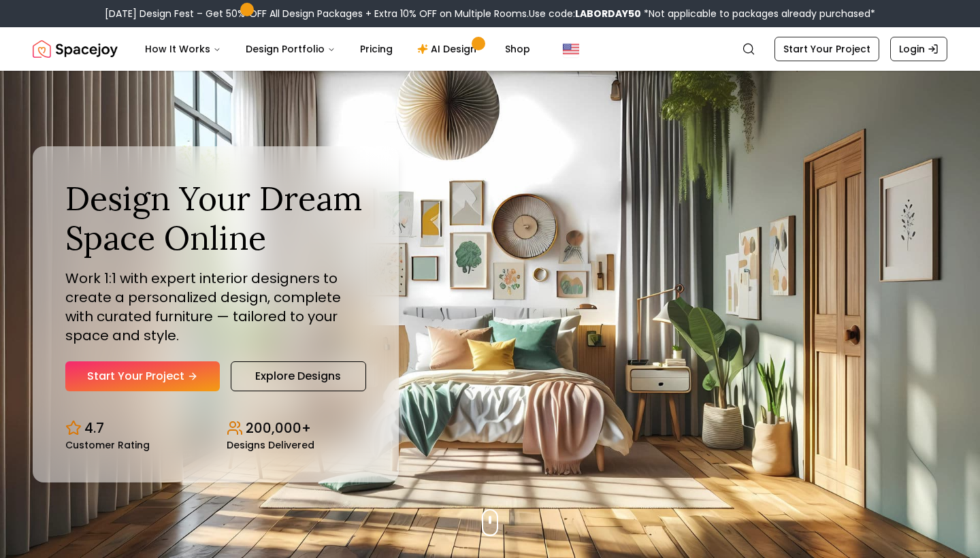 This screenshot has width=980, height=558. Describe the element at coordinates (215, 217) in the screenshot. I see `h1: Design Your Dream Space Online` at that location.